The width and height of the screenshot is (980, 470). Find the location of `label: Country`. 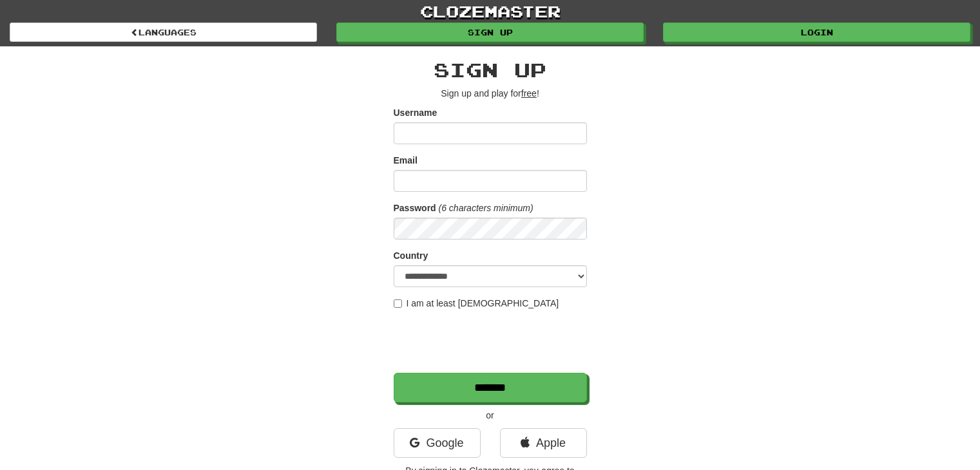

label: Country is located at coordinates (411, 255).